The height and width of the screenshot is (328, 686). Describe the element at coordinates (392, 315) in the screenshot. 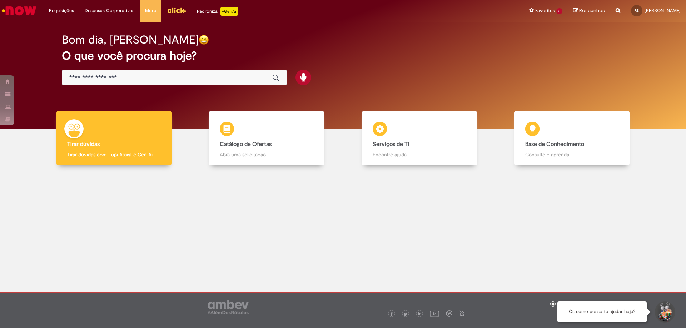

I see `img: logo_footer_facebook.png` at that location.